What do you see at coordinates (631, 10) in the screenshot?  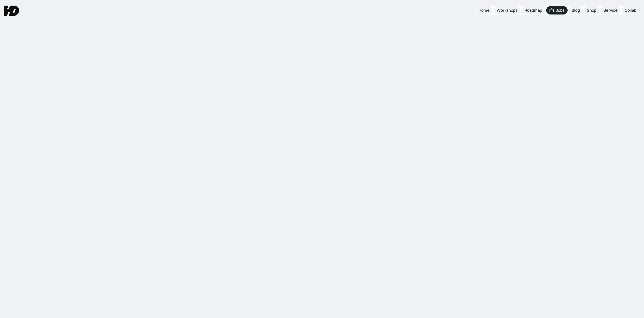 I see `a: Collab` at bounding box center [631, 10].